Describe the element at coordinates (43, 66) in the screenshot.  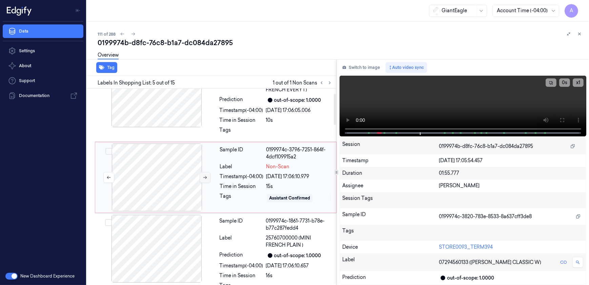
I see `button: About` at that location.